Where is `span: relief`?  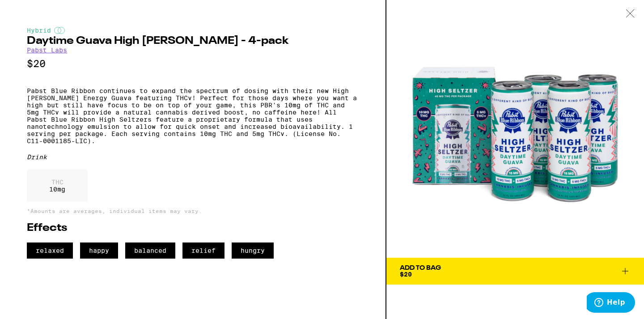
span: relief is located at coordinates (203, 251).